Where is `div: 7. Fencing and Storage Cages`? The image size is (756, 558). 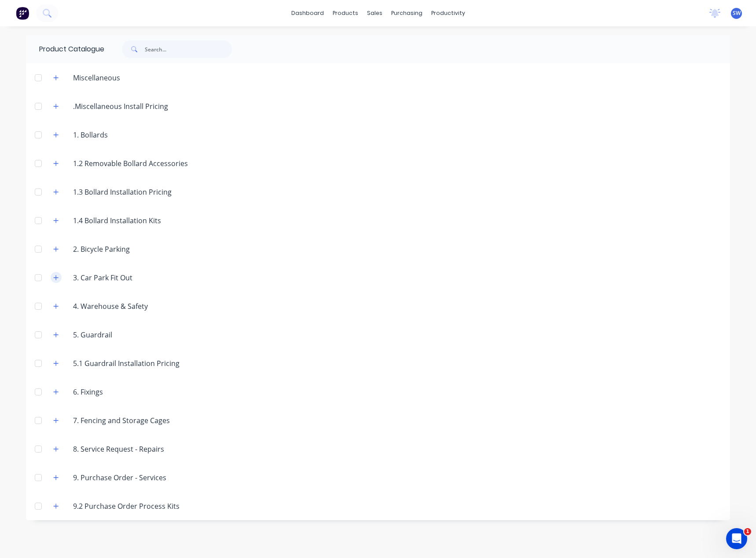 div: 7. Fencing and Storage Cages is located at coordinates (121, 421).